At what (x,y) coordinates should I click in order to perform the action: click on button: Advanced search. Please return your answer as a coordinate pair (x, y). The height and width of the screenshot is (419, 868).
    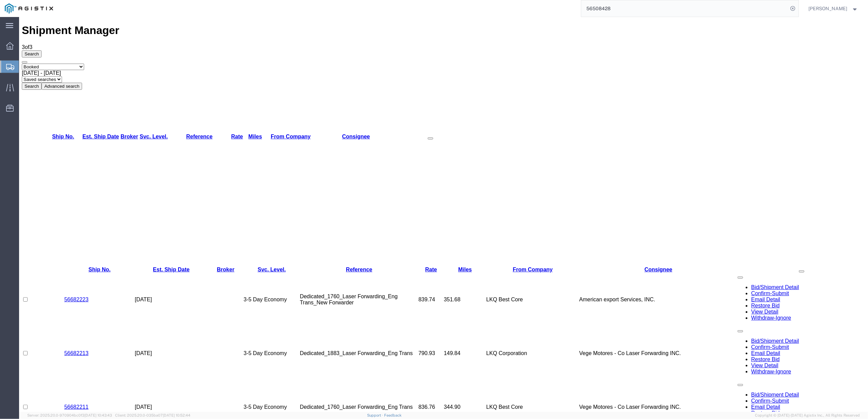
    Looking at the image, I should click on (43, 69).